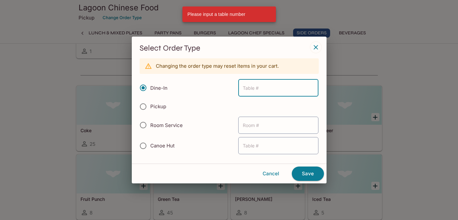 The image size is (458, 220). I want to click on span: Pickup, so click(158, 106).